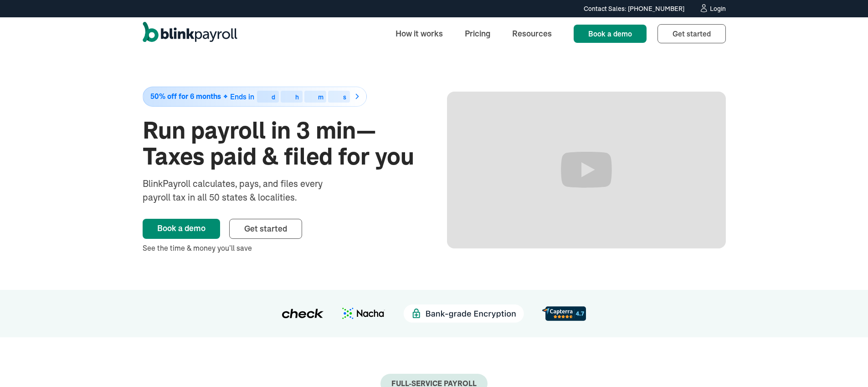 The width and height of the screenshot is (868, 387). What do you see at coordinates (297, 97) in the screenshot?
I see `div: h` at bounding box center [297, 97].